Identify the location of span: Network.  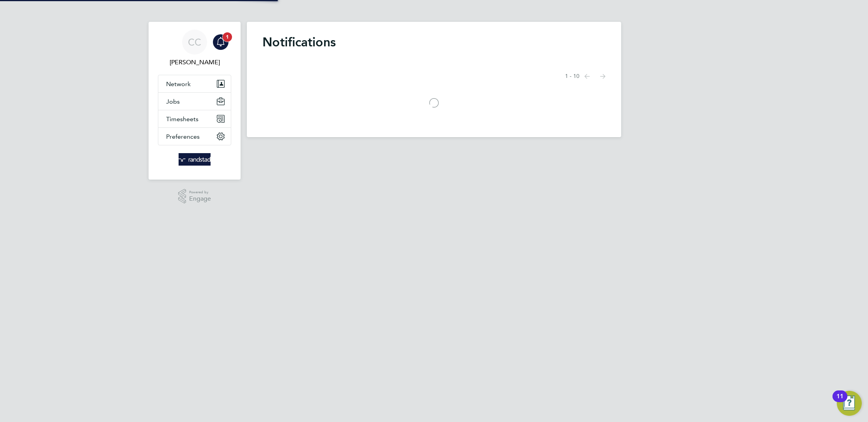
(178, 84).